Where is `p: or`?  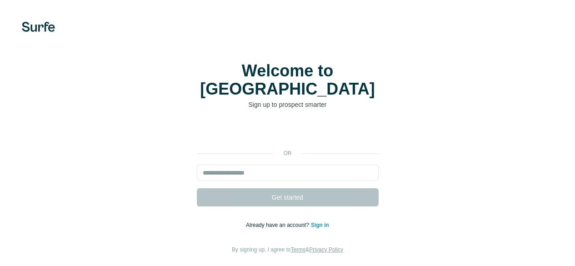
p: or is located at coordinates (288, 153).